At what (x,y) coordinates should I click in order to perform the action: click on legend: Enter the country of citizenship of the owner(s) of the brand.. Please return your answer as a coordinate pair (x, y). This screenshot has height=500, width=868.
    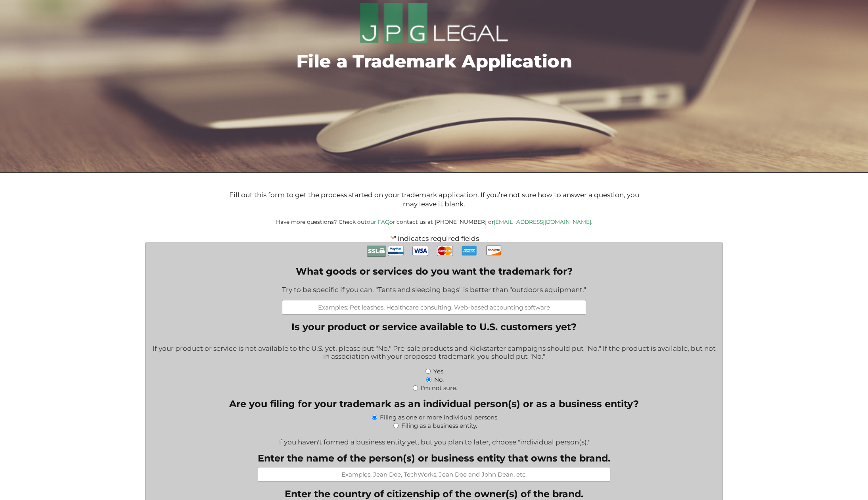
    Looking at the image, I should click on (434, 493).